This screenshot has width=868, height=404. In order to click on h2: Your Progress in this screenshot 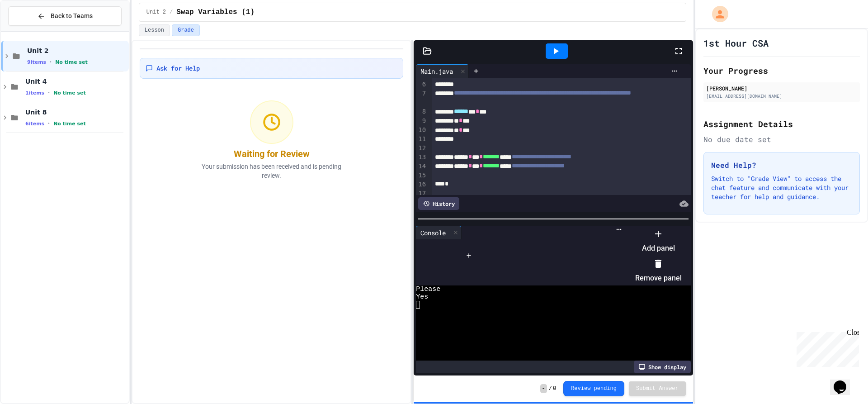, I will do `click(782, 70)`.